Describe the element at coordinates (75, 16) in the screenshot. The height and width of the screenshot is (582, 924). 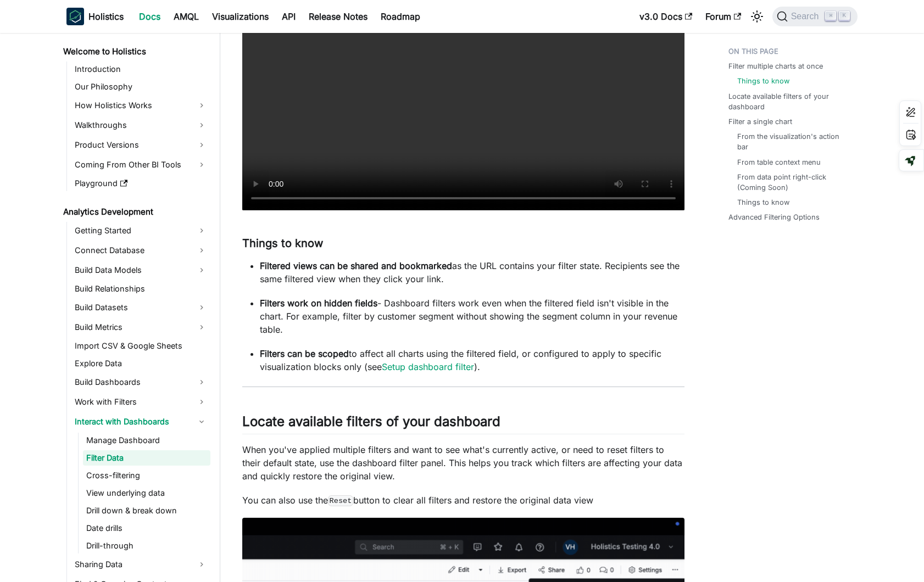
I see `img: Holistics` at that location.